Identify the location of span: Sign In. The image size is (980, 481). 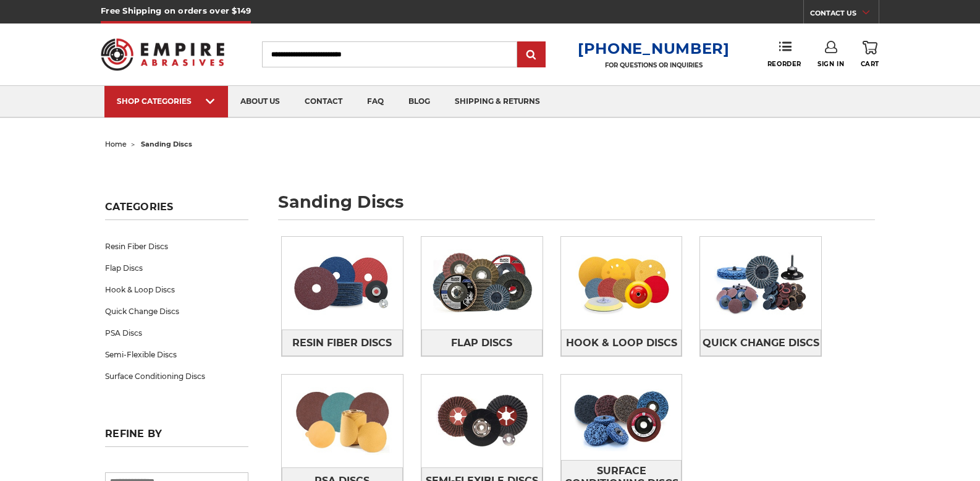
(831, 64).